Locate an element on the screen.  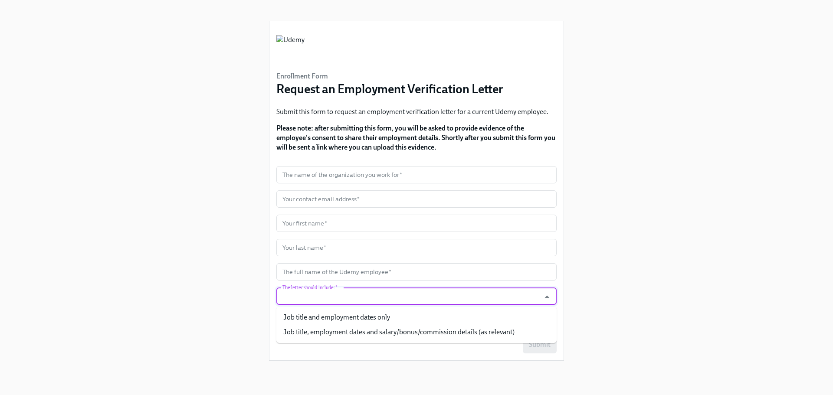
h6: Enrollment Form is located at coordinates (389, 76).